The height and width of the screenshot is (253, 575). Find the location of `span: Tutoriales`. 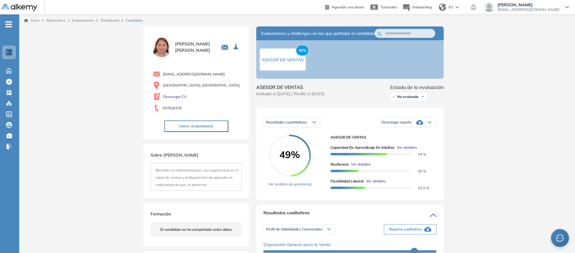

span: Tutoriales is located at coordinates (389, 7).